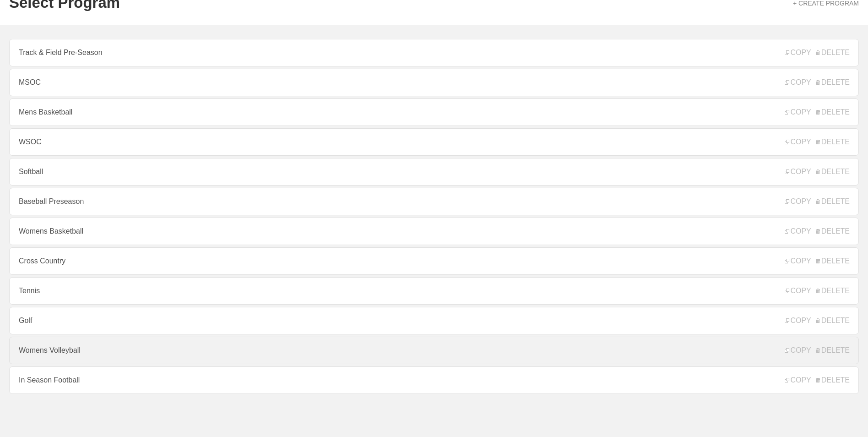  Describe the element at coordinates (434, 380) in the screenshot. I see `a: In Season Football` at that location.